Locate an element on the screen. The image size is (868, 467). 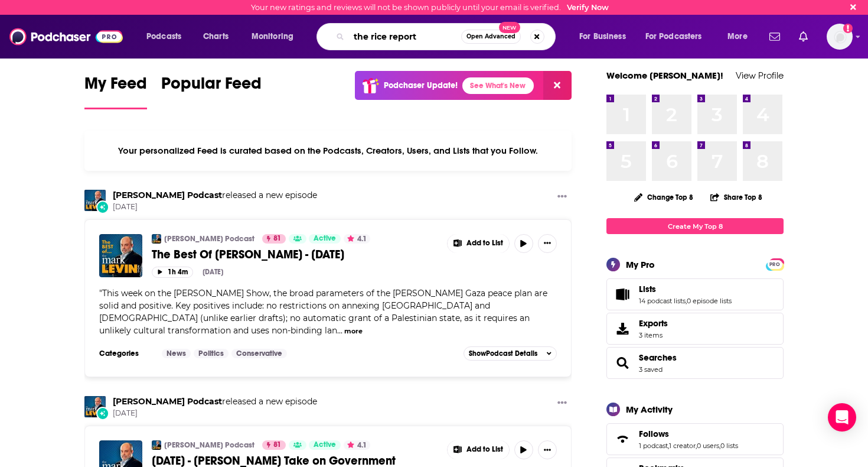
span: More is located at coordinates (737, 37).